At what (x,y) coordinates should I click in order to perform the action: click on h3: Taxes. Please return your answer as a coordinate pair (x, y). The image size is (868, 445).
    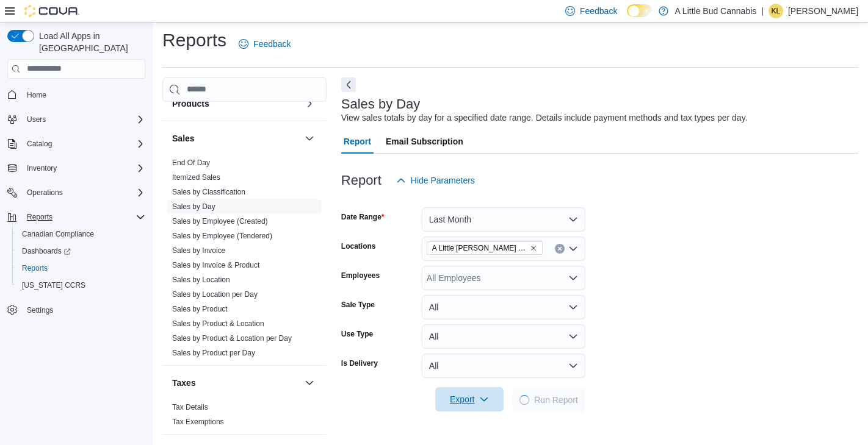
    Looking at the image, I should click on (184, 383).